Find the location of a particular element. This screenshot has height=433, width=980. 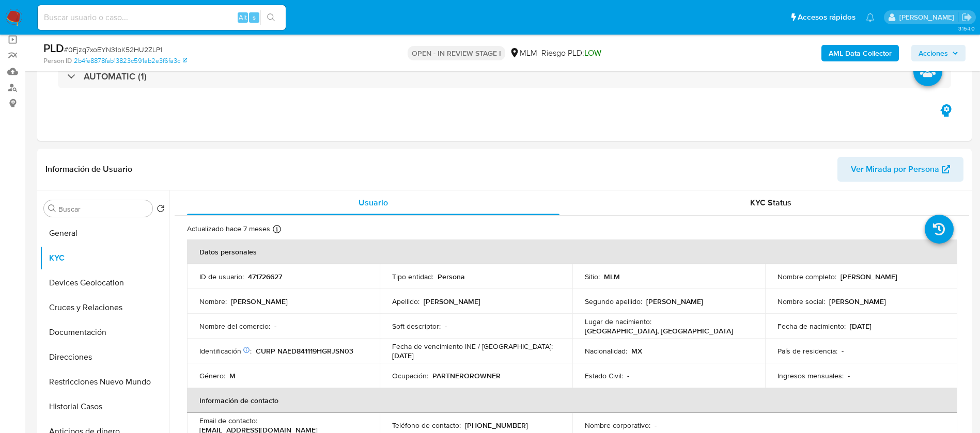

p: PARTNEROROWNER is located at coordinates (467, 376).